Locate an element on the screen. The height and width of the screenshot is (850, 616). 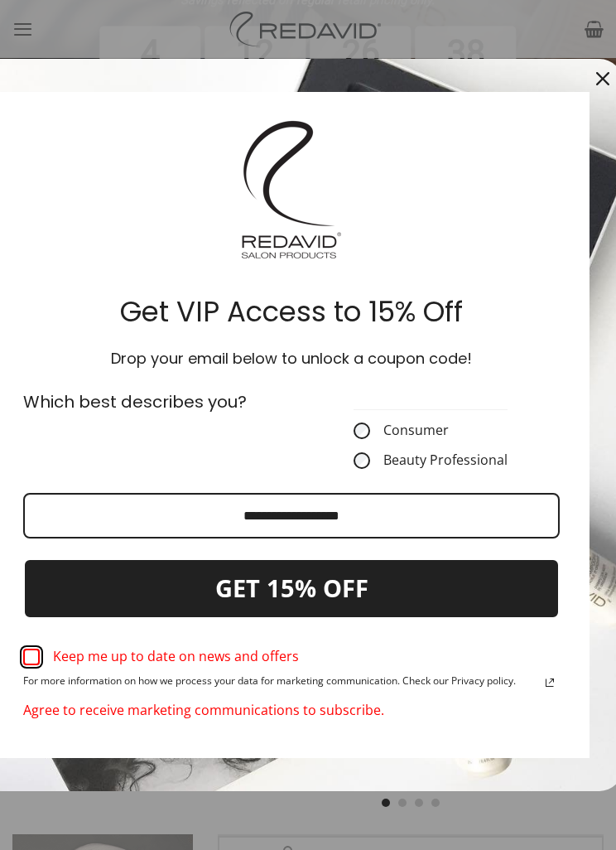
input: Consumer is located at coordinates (362, 431).